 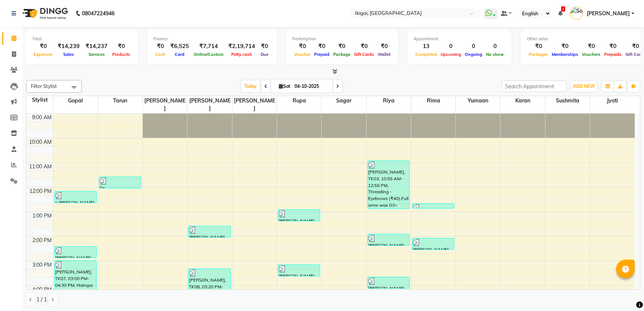 I want to click on a: 2, so click(x=560, y=14).